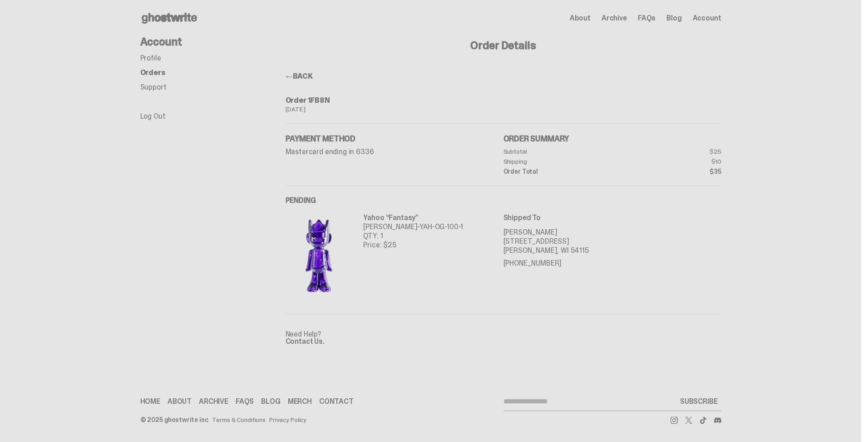  Describe the element at coordinates (503, 329) in the screenshot. I see `div: Need Help?` at that location.